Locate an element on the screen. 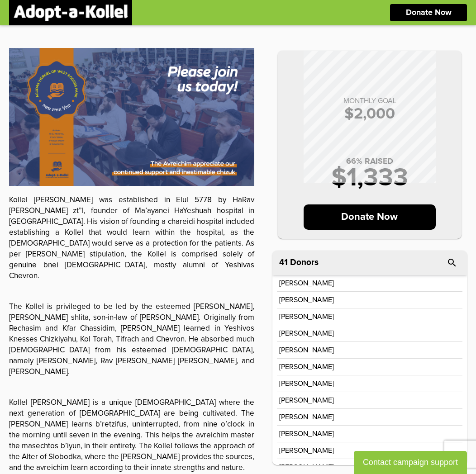  img: 4VvHPE1XFD.NTSnwRpZg3.jpg is located at coordinates (132, 117).